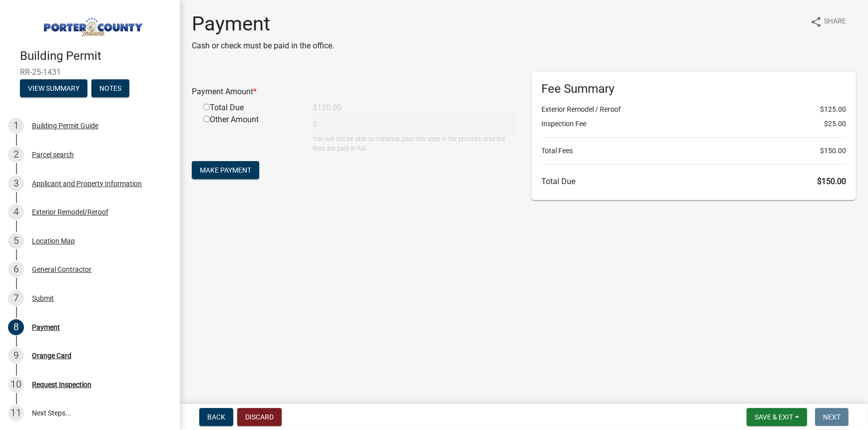 The height and width of the screenshot is (430, 868). I want to click on img: Porter County, Indiana, so click(92, 25).